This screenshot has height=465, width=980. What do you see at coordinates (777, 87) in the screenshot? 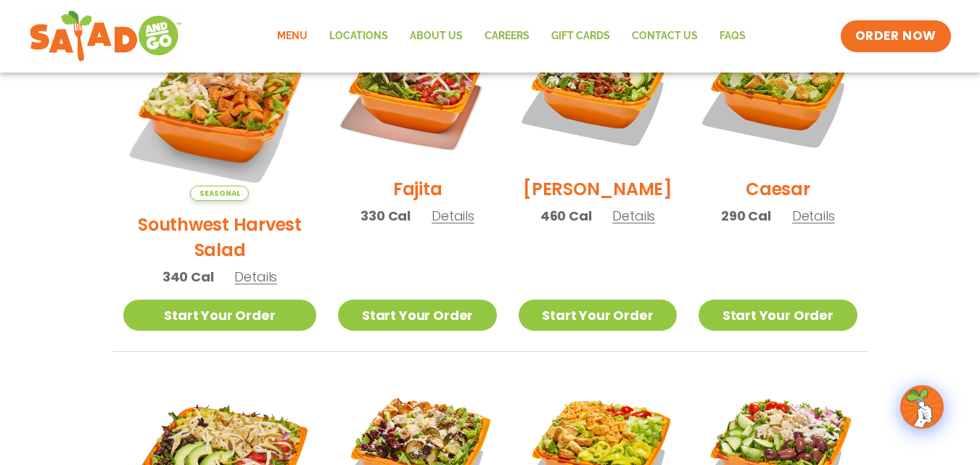
I see `img: Product photo for Caesar Salad` at bounding box center [777, 87].